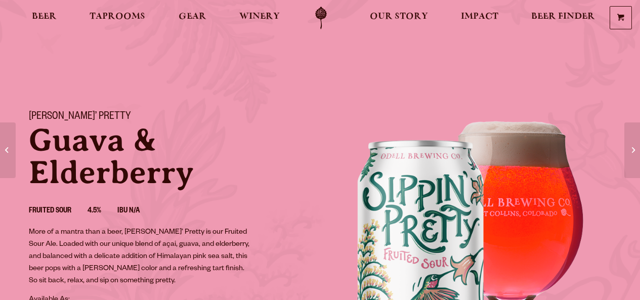  I want to click on a: Impact, so click(480, 18).